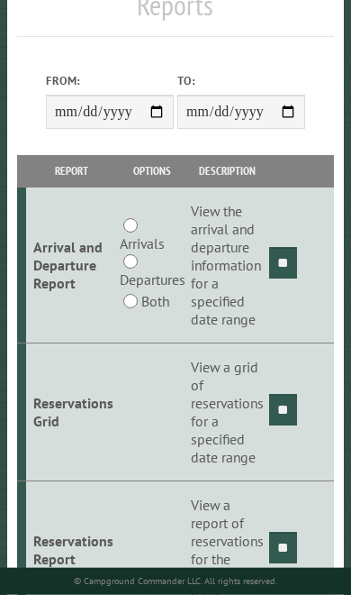  What do you see at coordinates (71, 265) in the screenshot?
I see `td: Arrival and Departure Report` at bounding box center [71, 265].